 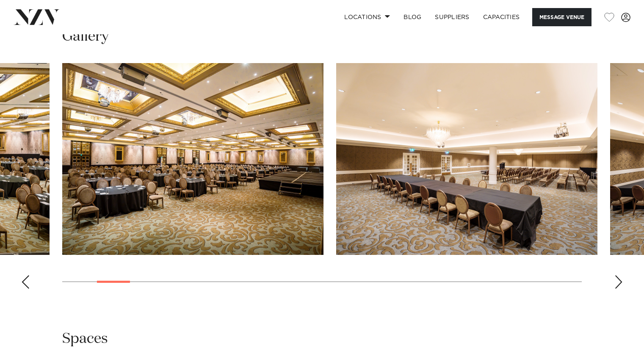 I want to click on swiper-slide: 3 / 30, so click(x=193, y=158).